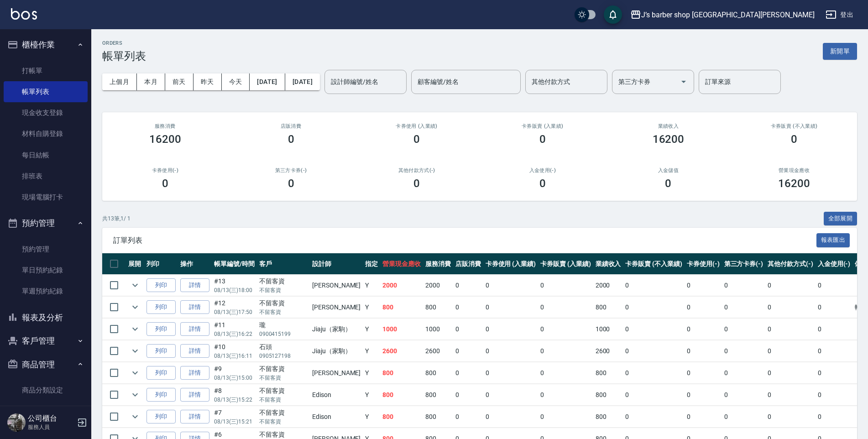 The width and height of the screenshot is (868, 439). What do you see at coordinates (45, 223) in the screenshot?
I see `button: 預約管理` at bounding box center [45, 223].